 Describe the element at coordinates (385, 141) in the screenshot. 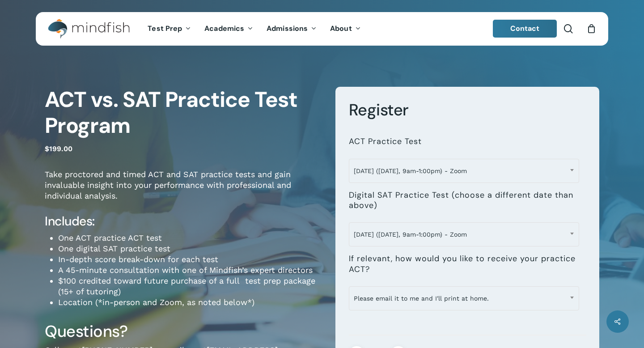

I see `label: ACT Practice Test` at that location.